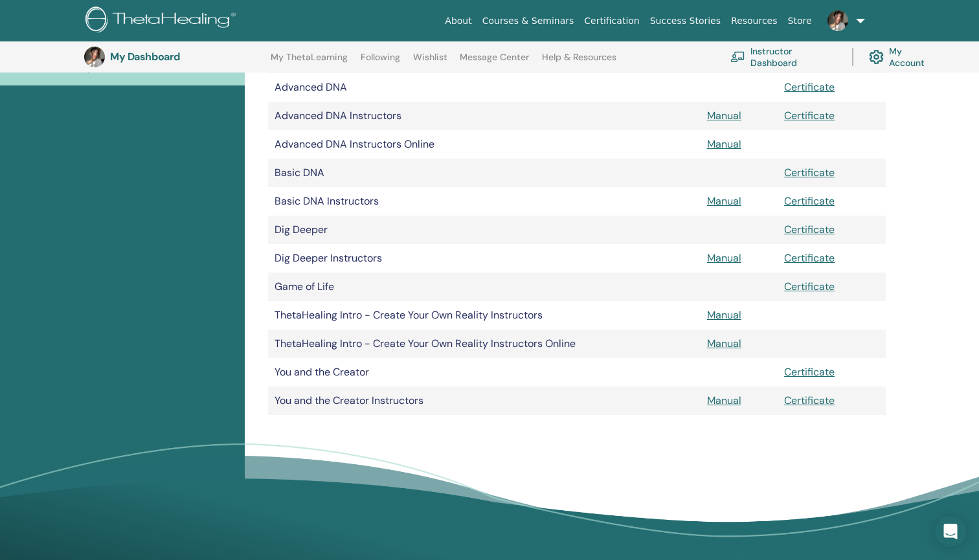 This screenshot has width=979, height=560. What do you see at coordinates (309, 62) in the screenshot?
I see `a: My ThetaLearning` at bounding box center [309, 62].